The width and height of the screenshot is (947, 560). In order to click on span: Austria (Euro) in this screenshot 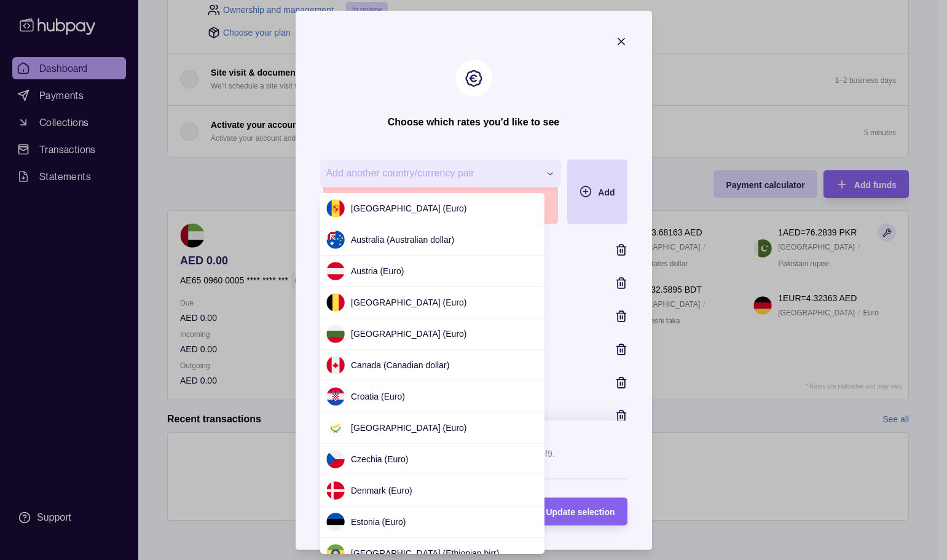, I will do `click(377, 271)`.